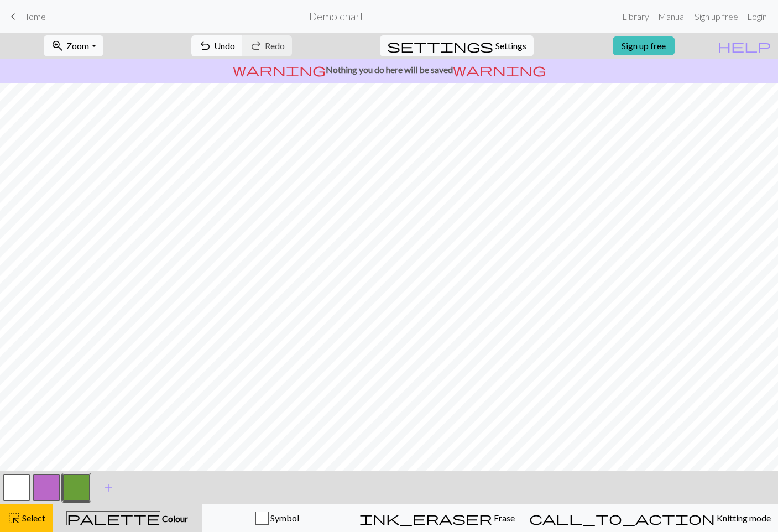  I want to click on span: Undo, so click(224, 45).